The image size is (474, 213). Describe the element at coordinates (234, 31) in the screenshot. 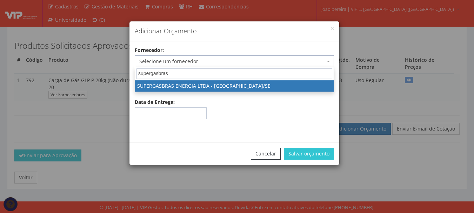

I see `h4: Adicionar Orçamento` at that location.